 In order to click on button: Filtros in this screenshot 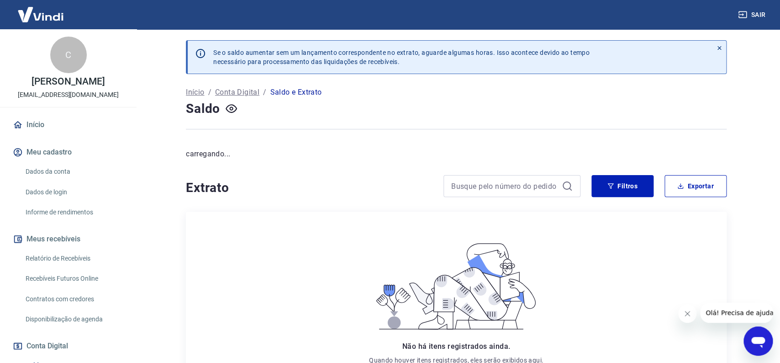, I will do `click(622, 186)`.